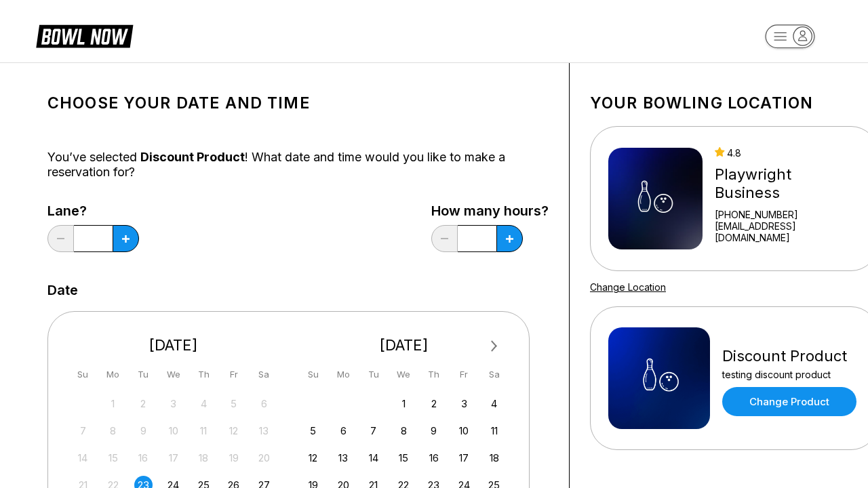 This screenshot has width=868, height=488. Describe the element at coordinates (434, 404) in the screenshot. I see `div: Choose Thursday, October 2nd, 2025` at that location.